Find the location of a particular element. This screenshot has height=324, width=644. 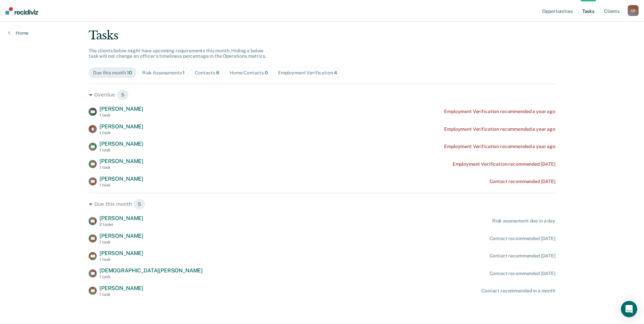

span: 1 is located at coordinates (184, 73).